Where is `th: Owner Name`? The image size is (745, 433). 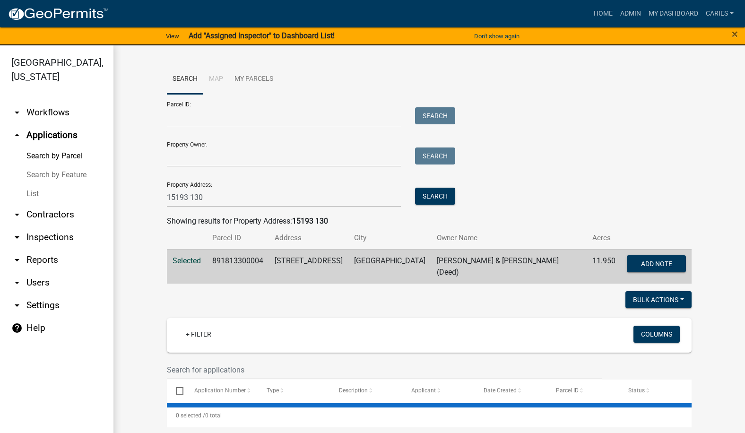 th: Owner Name is located at coordinates (509, 238).